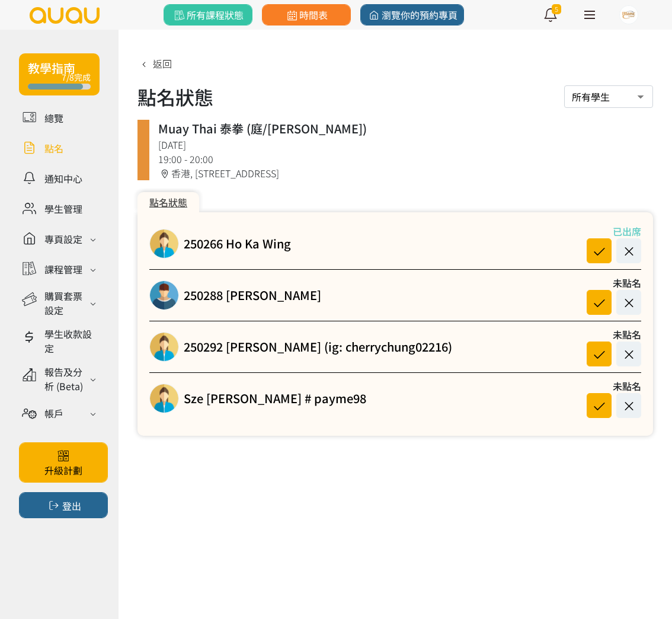  What do you see at coordinates (208, 15) in the screenshot?
I see `span: 所有課程狀態` at bounding box center [208, 15].